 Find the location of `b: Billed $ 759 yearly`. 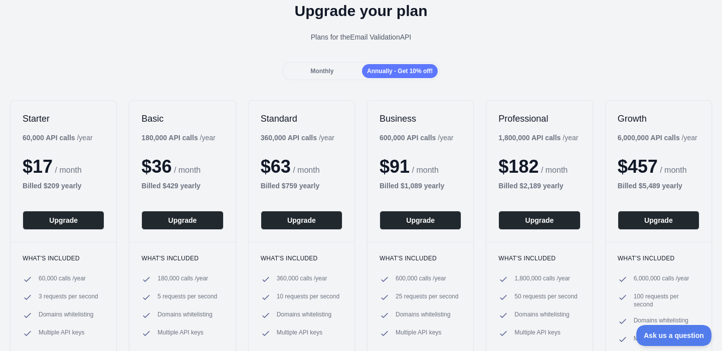

b: Billed $ 759 yearly is located at coordinates (290, 186).